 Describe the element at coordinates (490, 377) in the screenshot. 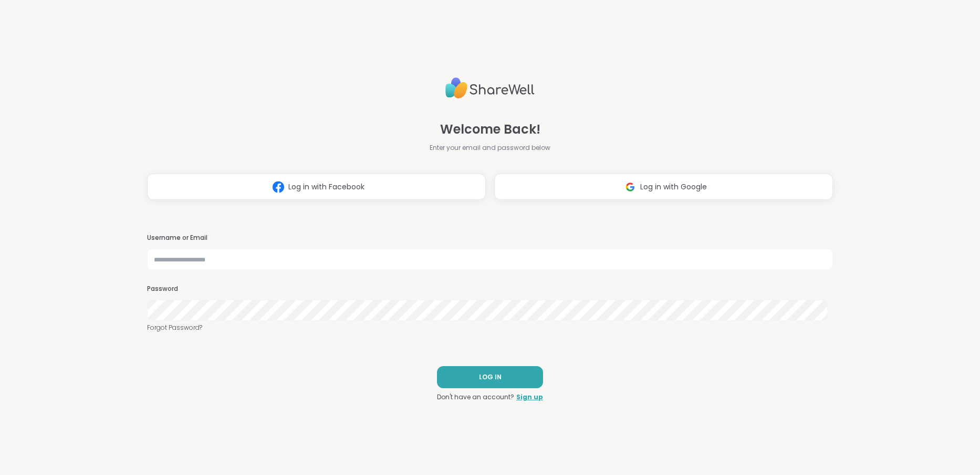

I see `span: LOG IN` at that location.